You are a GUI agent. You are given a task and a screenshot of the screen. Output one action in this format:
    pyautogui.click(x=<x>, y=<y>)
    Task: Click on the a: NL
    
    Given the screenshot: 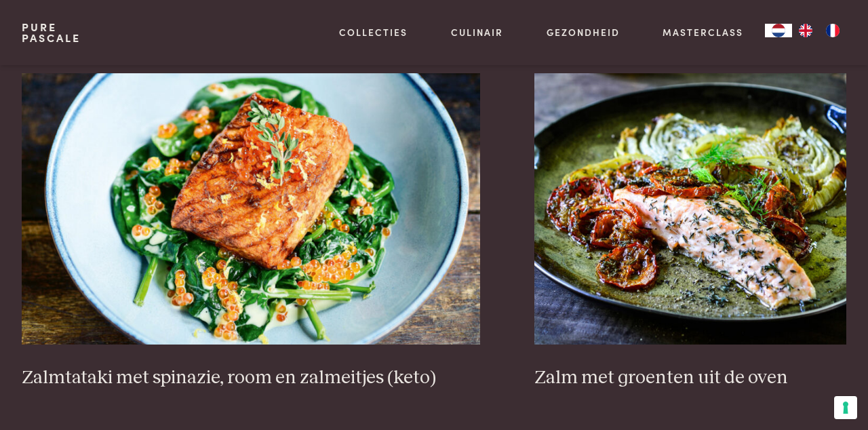 What is the action you would take?
    pyautogui.click(x=779, y=31)
    